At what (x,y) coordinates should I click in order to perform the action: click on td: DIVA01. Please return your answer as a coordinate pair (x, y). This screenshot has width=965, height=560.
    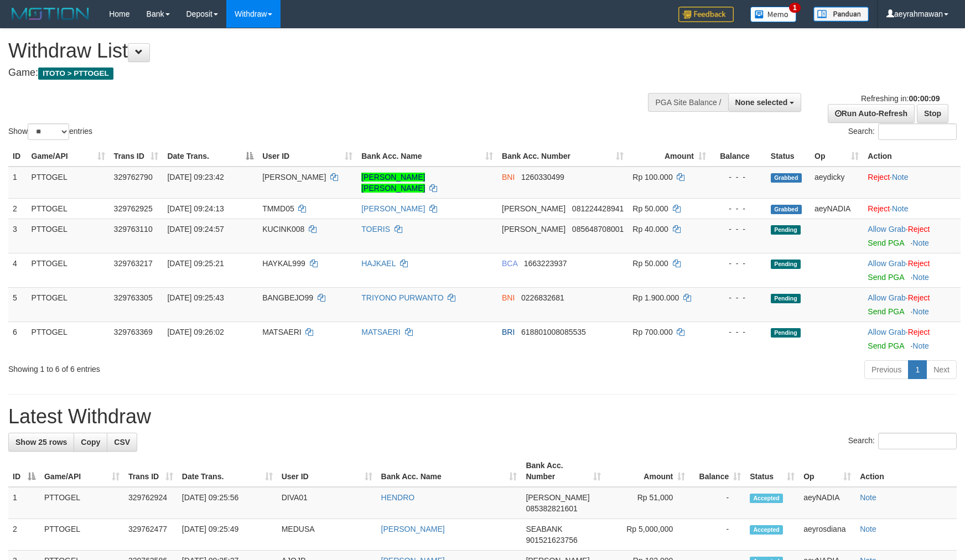
    Looking at the image, I should click on (327, 504).